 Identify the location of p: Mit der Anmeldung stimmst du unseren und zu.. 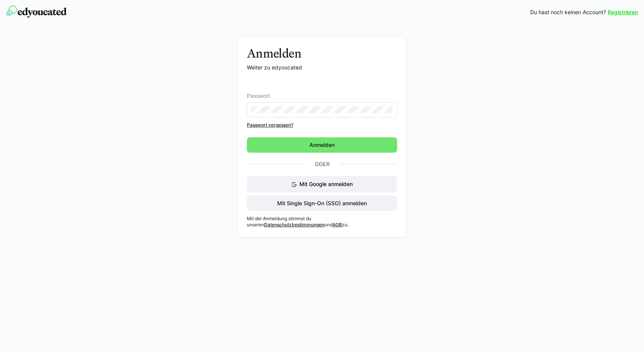
(322, 222).